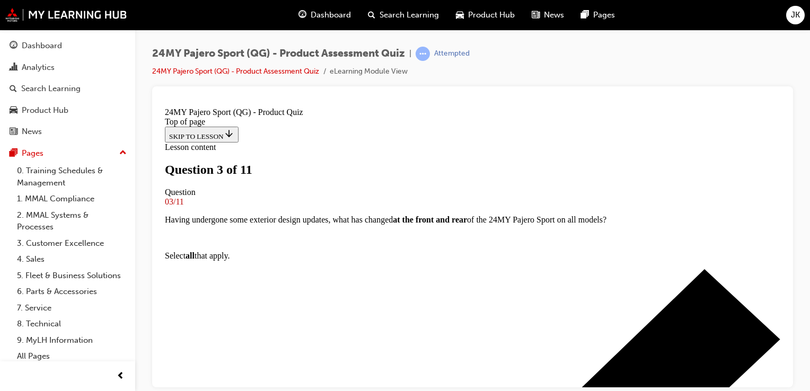 The height and width of the screenshot is (391, 810). Describe the element at coordinates (312, 9) in the screenshot. I see `div: 24MY Pajero Sport (QG) - Product Quiz` at that location.